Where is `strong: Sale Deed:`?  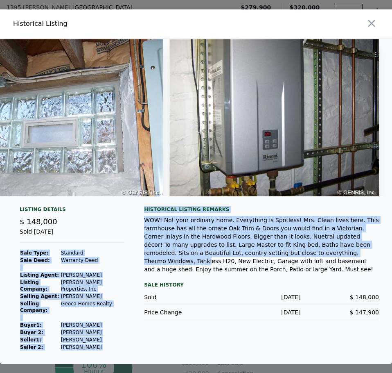
strong: Sale Deed: is located at coordinates (35, 260).